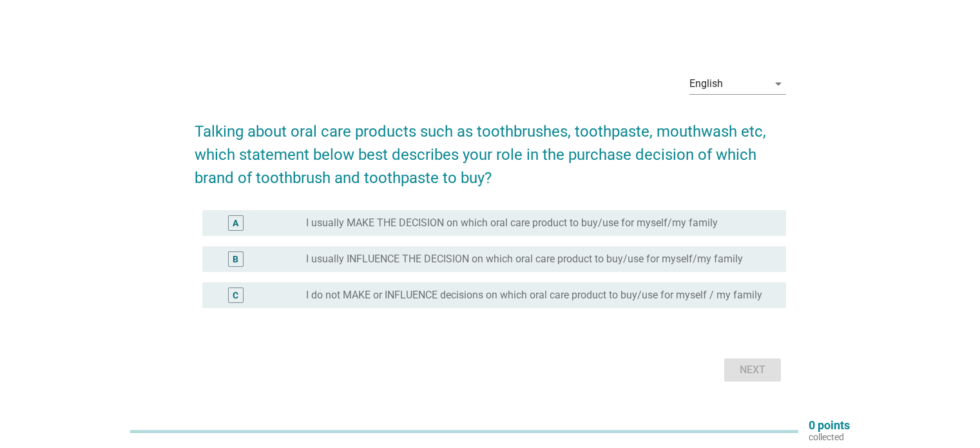  Describe the element at coordinates (235, 222) in the screenshot. I see `div: A` at that location.